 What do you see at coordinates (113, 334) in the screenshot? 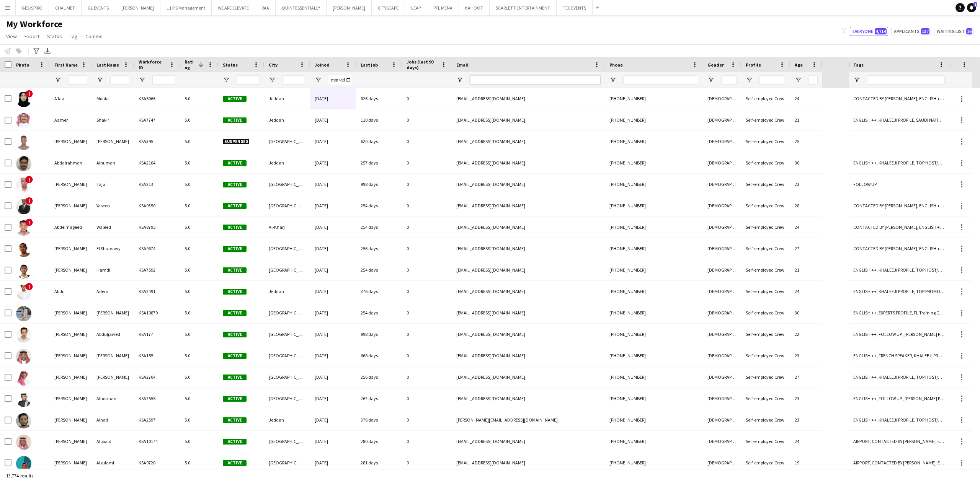
I see `div: Abduljawed` at bounding box center [113, 334].